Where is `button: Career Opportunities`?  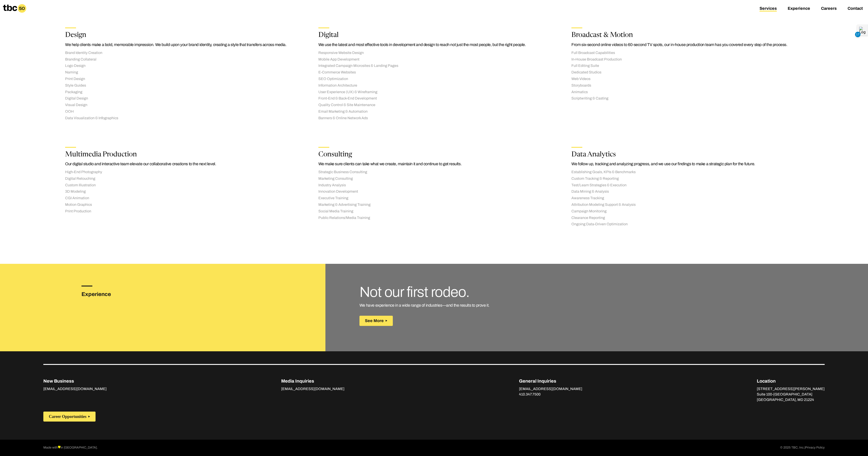 button: Career Opportunities is located at coordinates (69, 417).